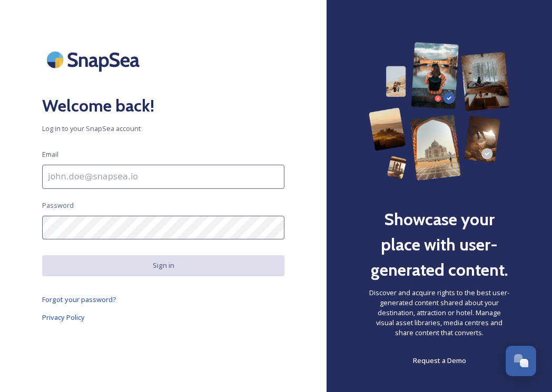  I want to click on button: Sign in, so click(163, 265).